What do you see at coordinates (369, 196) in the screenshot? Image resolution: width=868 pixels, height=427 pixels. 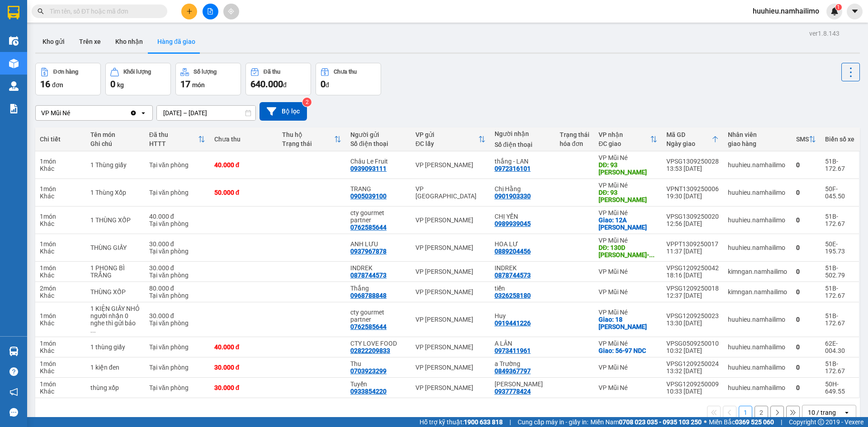 I see `div: 0905039100` at bounding box center [369, 196].